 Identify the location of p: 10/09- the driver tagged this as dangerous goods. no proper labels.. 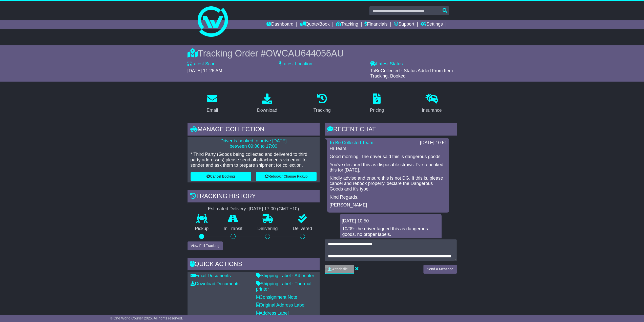
(391, 231).